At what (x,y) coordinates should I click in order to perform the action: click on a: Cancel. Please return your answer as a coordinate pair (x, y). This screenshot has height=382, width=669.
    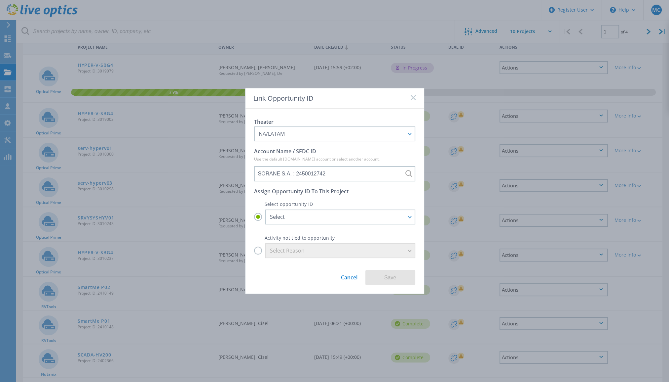
    Looking at the image, I should click on (349, 274).